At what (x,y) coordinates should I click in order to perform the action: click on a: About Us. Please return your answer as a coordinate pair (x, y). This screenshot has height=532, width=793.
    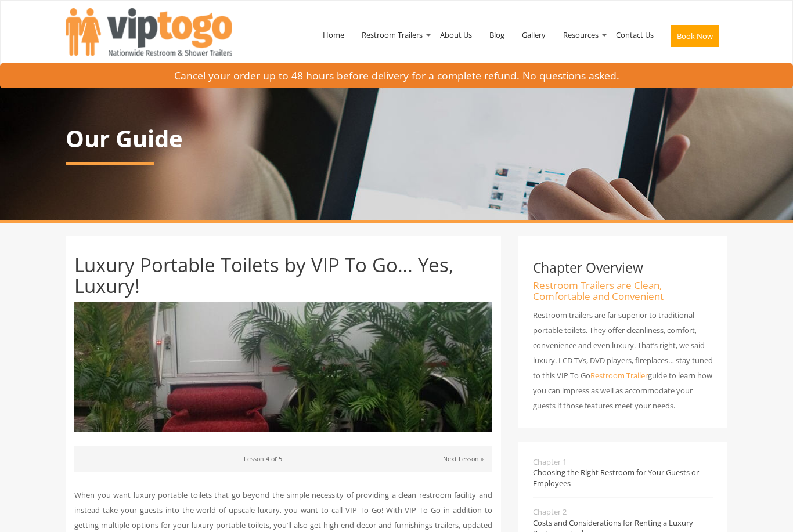
    Looking at the image, I should click on (456, 35).